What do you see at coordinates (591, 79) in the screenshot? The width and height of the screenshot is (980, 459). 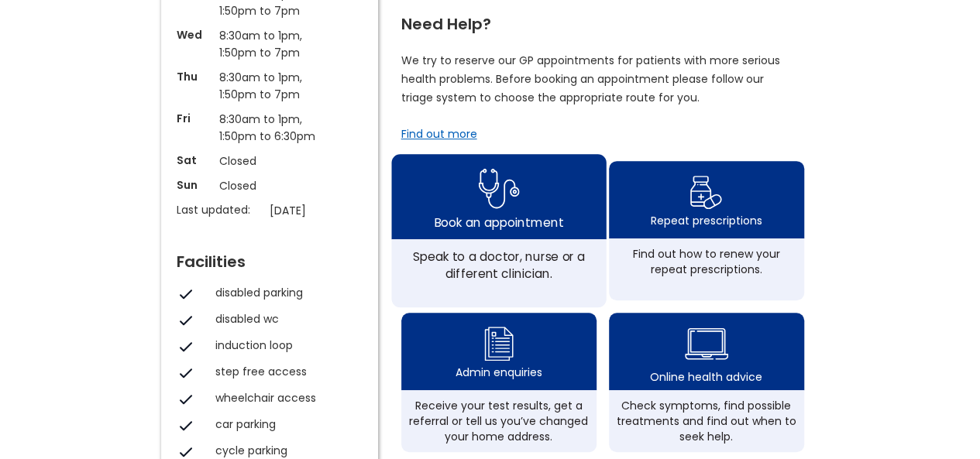 I see `p: We try to reserve our GP appointments for patients with more serious health problems. Before book...` at bounding box center [591, 79].